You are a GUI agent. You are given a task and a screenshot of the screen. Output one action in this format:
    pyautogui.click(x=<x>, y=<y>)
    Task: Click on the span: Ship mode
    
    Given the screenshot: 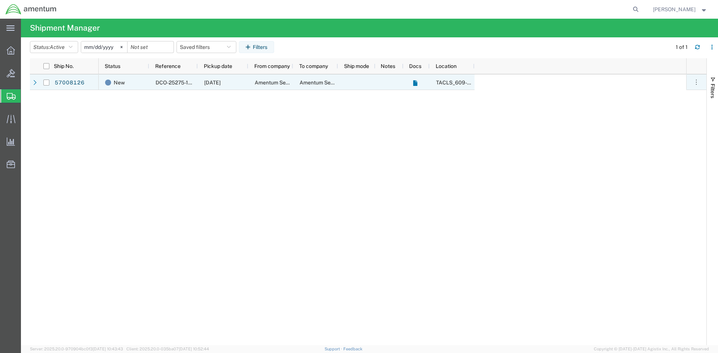 What is the action you would take?
    pyautogui.click(x=356, y=66)
    